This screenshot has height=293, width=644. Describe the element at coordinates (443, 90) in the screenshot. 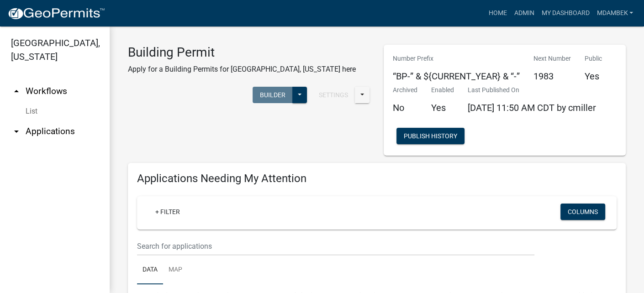

I see `p: Enabled` at that location.